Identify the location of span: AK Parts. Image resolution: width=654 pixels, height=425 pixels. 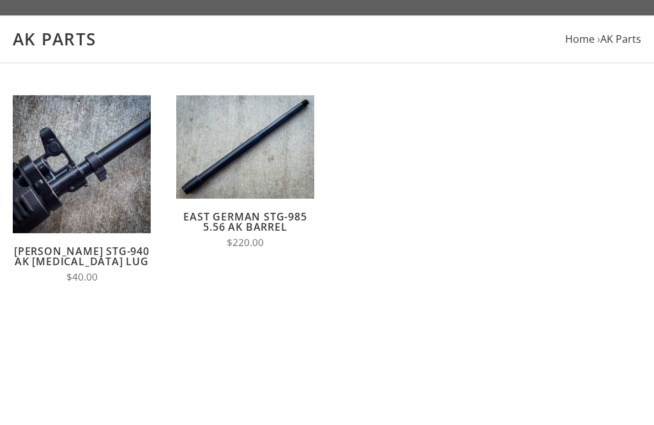
(621, 39).